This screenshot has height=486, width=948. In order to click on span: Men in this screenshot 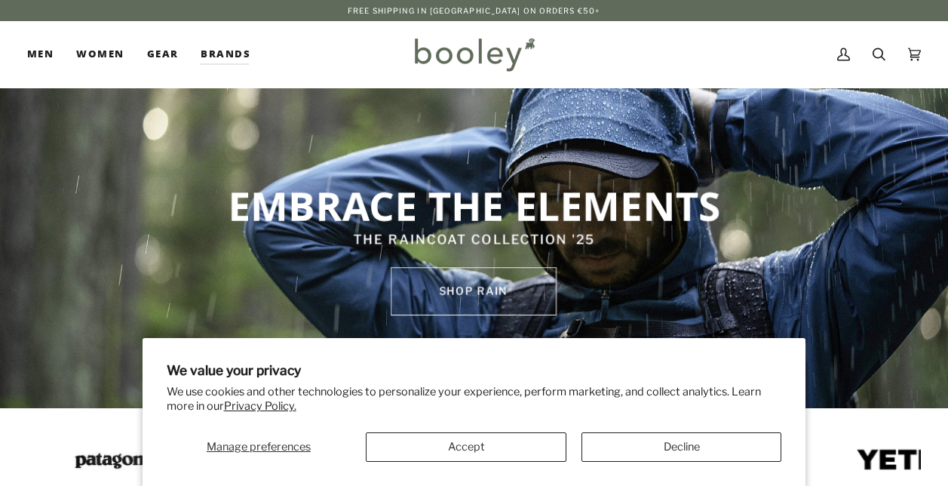, I will do `click(40, 54)`.